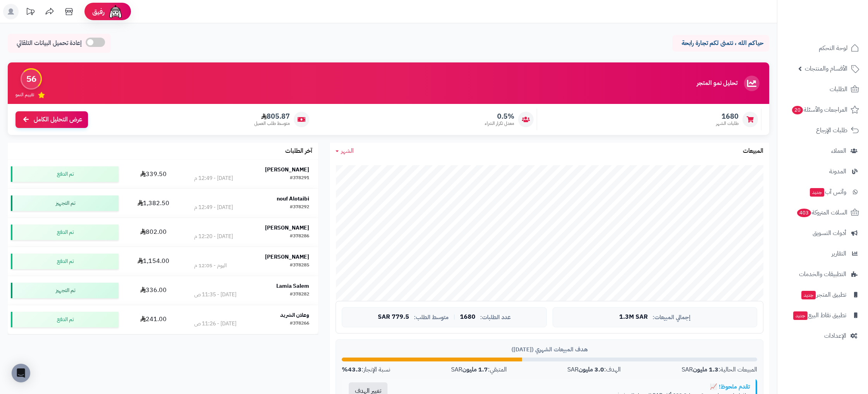 This screenshot has height=394, width=868. I want to click on span: 403, so click(804, 213).